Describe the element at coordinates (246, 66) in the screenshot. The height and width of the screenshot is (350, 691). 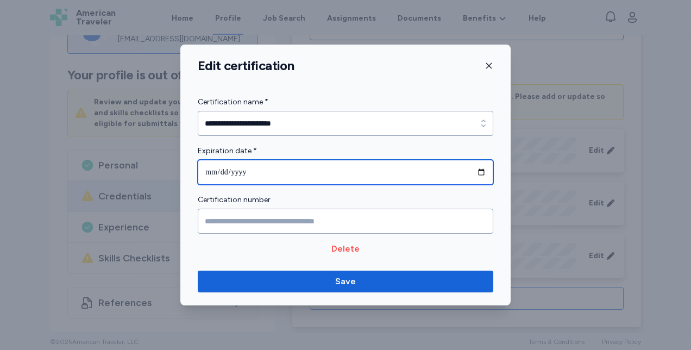
I see `h1: Edit certification` at that location.